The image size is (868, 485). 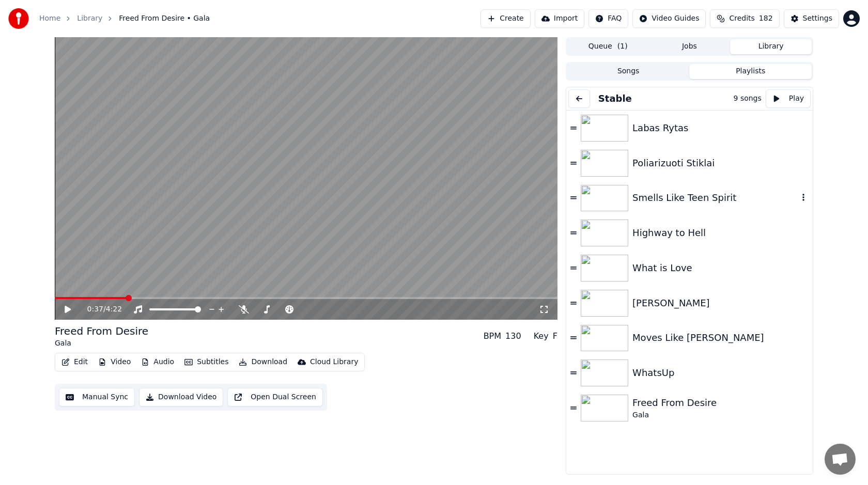 What do you see at coordinates (747, 99) in the screenshot?
I see `div: 9 songs` at bounding box center [747, 99].